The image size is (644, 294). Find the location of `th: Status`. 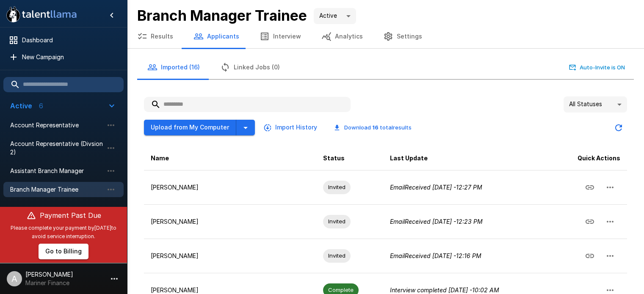

th: Status is located at coordinates (350, 158).